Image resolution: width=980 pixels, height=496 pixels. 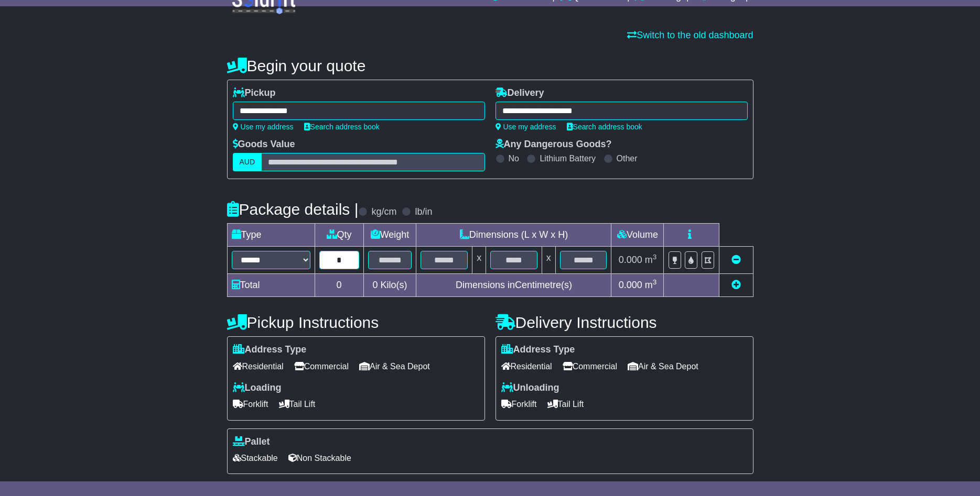 I want to click on label: kg/cm, so click(x=384, y=213).